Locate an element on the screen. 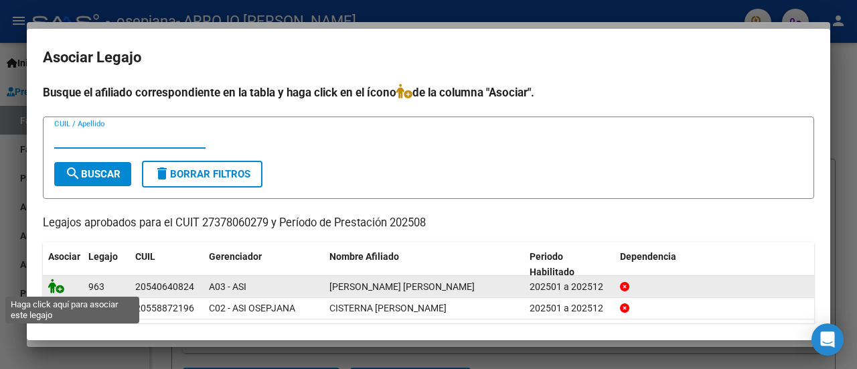  datatable-header-cell: Gerenciador is located at coordinates (264, 264).